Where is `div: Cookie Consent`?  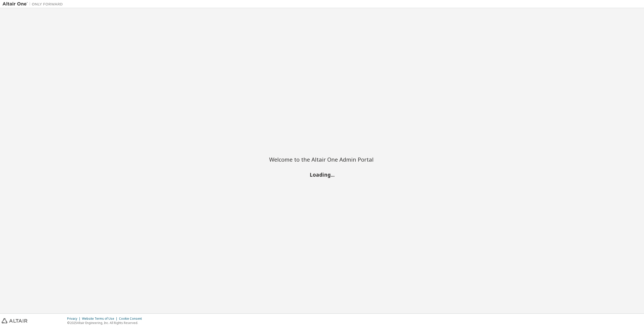
div: Cookie Consent is located at coordinates (132, 319).